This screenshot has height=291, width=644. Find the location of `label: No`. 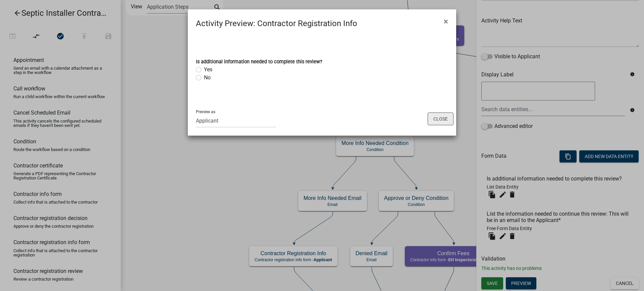

label: No is located at coordinates (207, 78).